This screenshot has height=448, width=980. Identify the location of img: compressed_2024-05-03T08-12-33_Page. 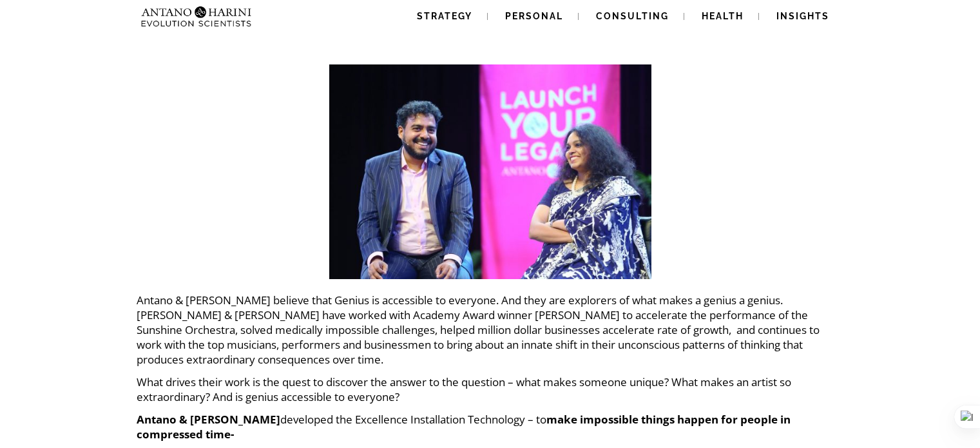
(490, 171).